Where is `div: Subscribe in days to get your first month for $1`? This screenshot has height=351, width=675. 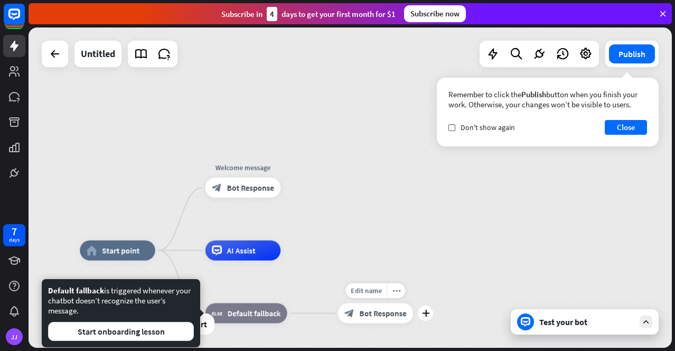 div: Subscribe in days to get your first month for $1 is located at coordinates (309, 14).